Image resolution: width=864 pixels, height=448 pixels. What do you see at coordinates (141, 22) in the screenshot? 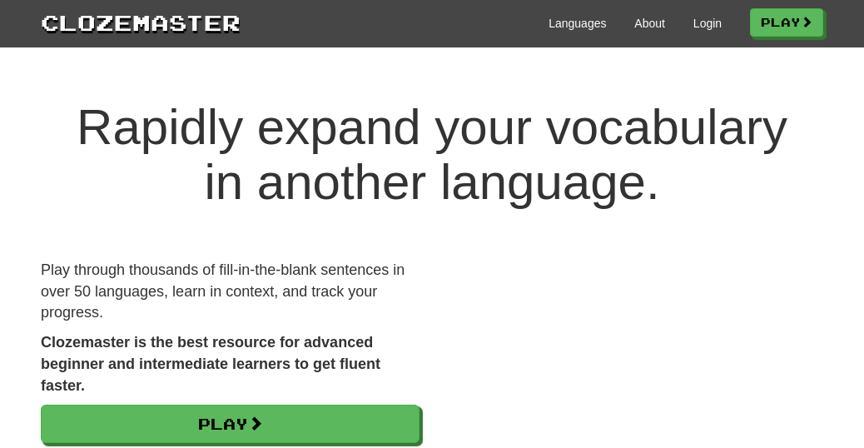
I see `a: Clozemaster` at bounding box center [141, 22].